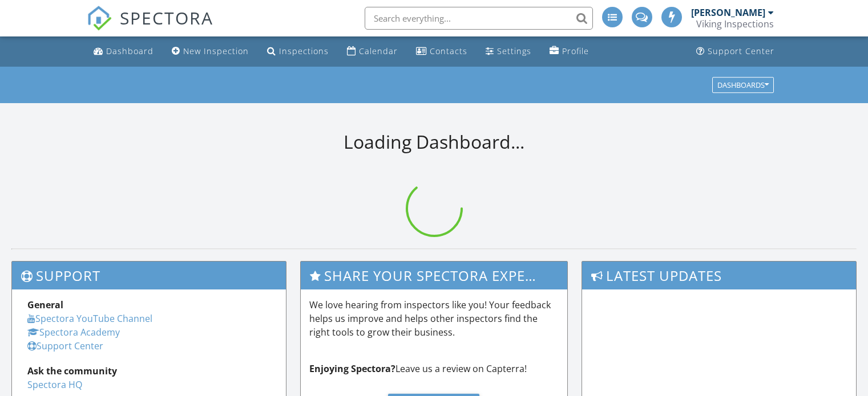 The image size is (868, 396). I want to click on a: SPECTORA, so click(150, 27).